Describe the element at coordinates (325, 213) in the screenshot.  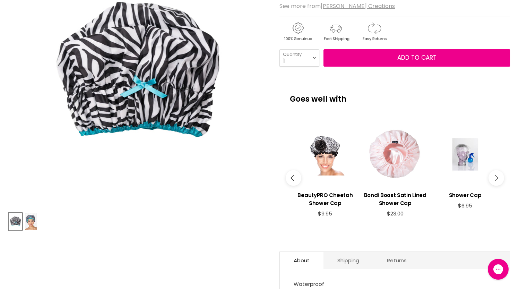
I see `span: $9.95` at that location.